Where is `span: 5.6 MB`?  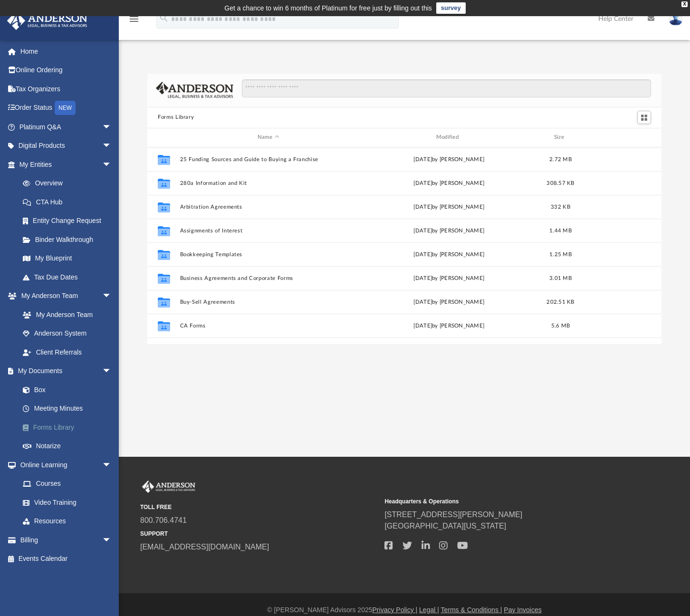
span: 5.6 MB is located at coordinates (561, 325).